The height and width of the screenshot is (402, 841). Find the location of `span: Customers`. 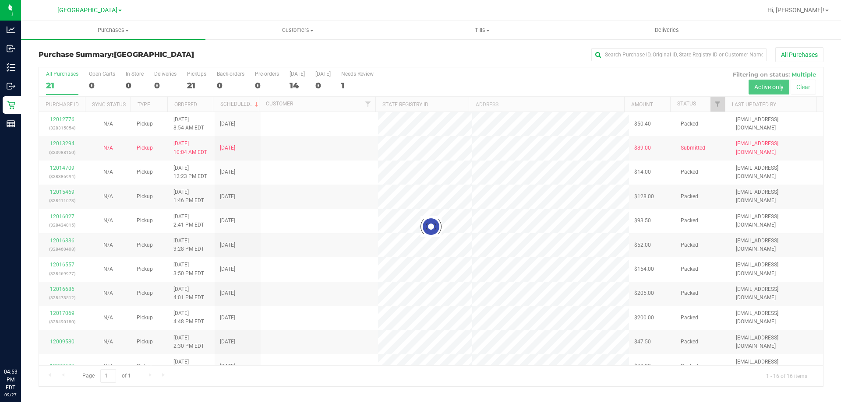

span: Customers is located at coordinates (297, 30).